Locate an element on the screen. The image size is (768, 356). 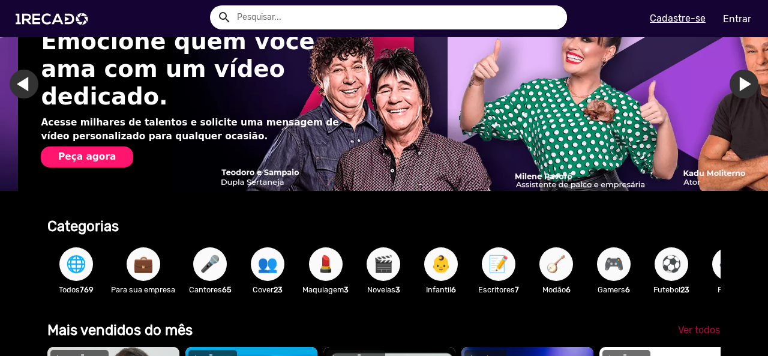
u: Cadastre-se is located at coordinates (677, 18).